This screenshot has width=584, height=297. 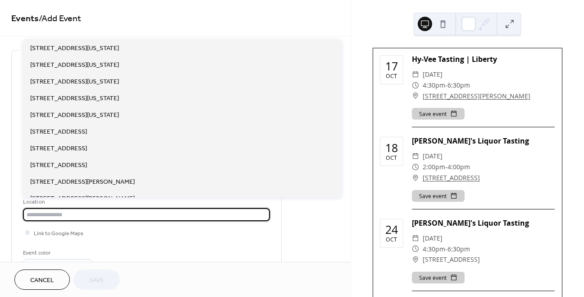 What do you see at coordinates (392, 147) in the screenshot?
I see `div: 18` at bounding box center [392, 147].